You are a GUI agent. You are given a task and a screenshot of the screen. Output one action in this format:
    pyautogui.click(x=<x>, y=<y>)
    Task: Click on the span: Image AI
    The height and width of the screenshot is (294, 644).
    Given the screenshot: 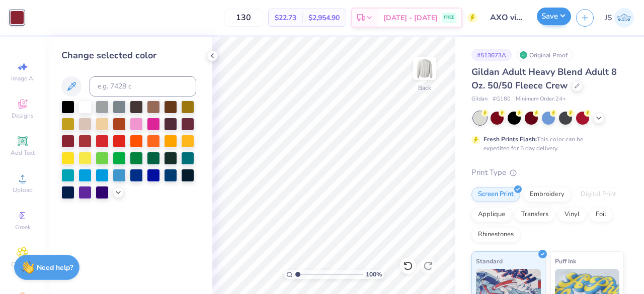 What is the action you would take?
    pyautogui.click(x=22, y=78)
    